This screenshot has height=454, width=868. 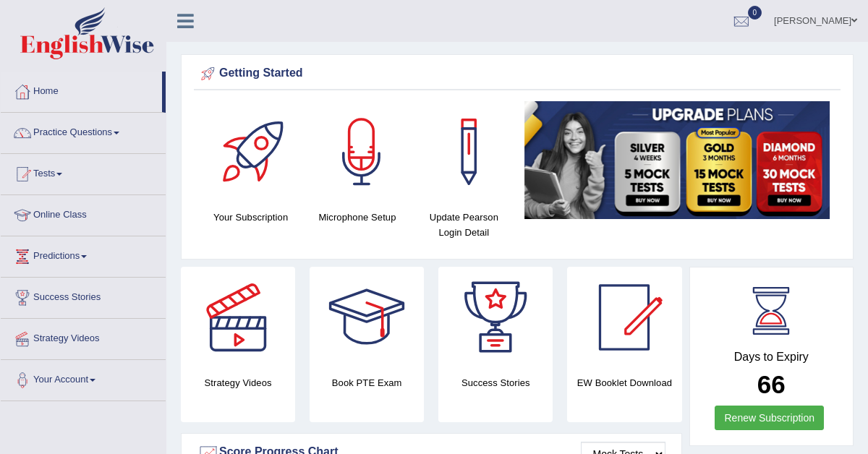 What do you see at coordinates (83, 131) in the screenshot?
I see `a: Practice Questions` at bounding box center [83, 131].